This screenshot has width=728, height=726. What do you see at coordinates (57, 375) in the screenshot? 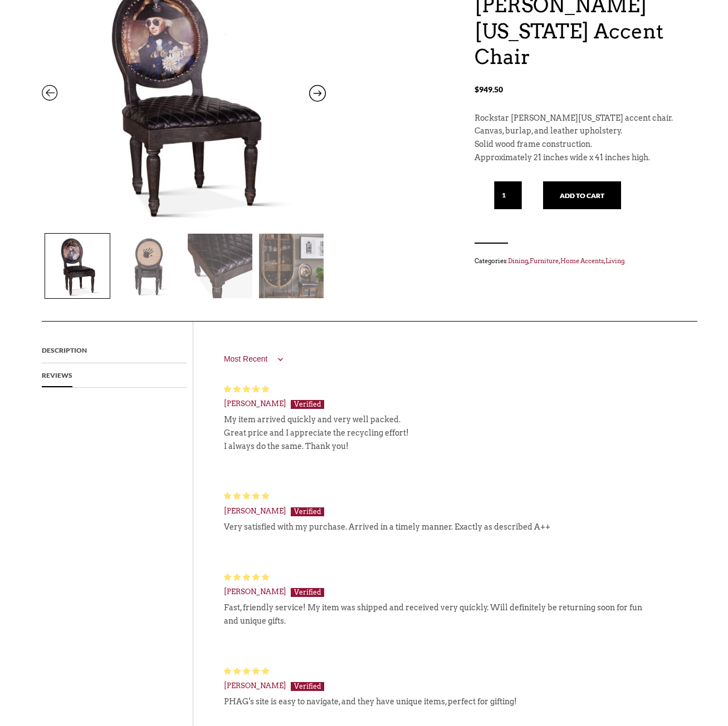
I see `a: Reviews` at bounding box center [57, 375].